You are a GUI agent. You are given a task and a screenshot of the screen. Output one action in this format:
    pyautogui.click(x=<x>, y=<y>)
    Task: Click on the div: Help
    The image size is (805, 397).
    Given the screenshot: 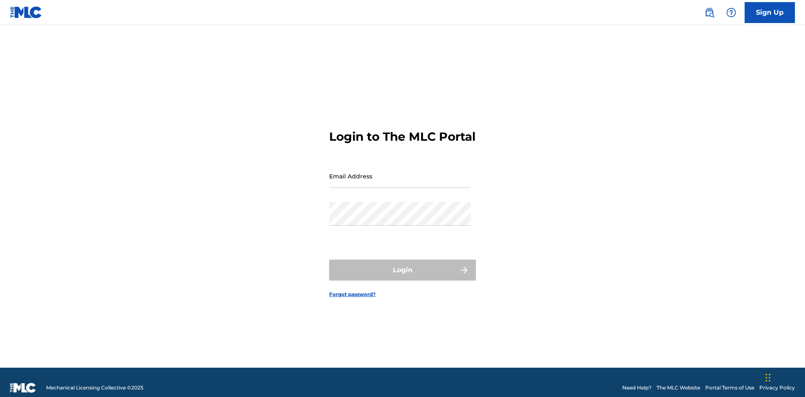 What is the action you would take?
    pyautogui.click(x=731, y=13)
    